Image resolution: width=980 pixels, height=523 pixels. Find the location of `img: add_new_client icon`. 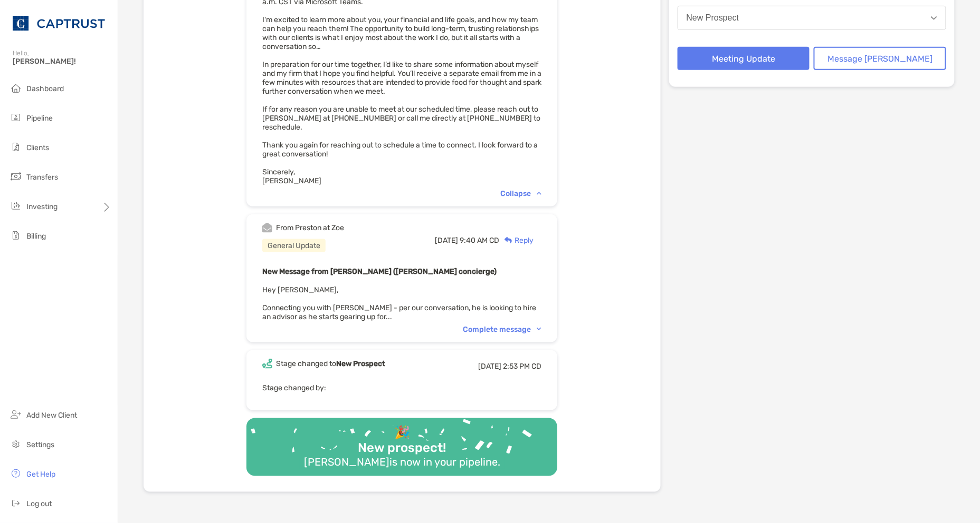

img: add_new_client icon is located at coordinates (16, 415).